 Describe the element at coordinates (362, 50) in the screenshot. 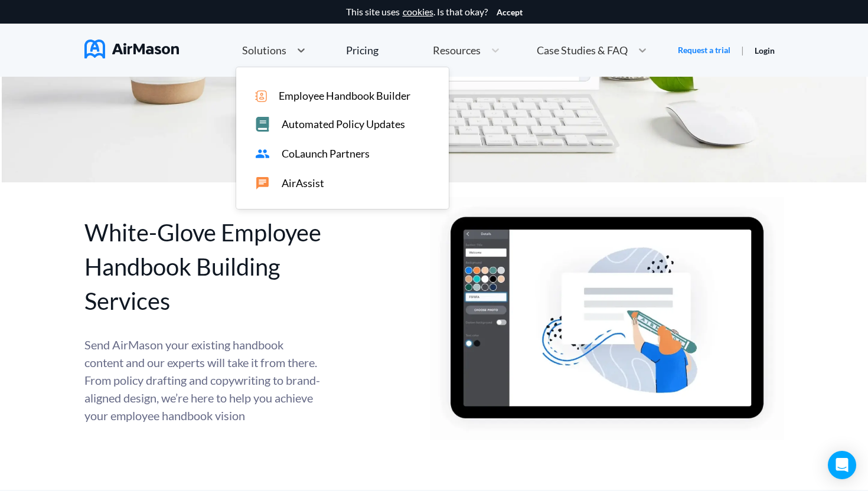

I see `div: Pricing` at that location.